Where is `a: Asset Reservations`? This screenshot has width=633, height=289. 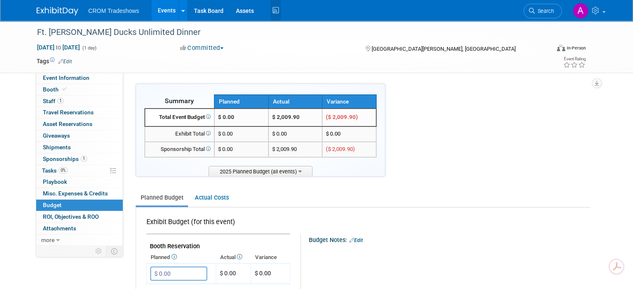 a: Asset Reservations is located at coordinates (79, 124).